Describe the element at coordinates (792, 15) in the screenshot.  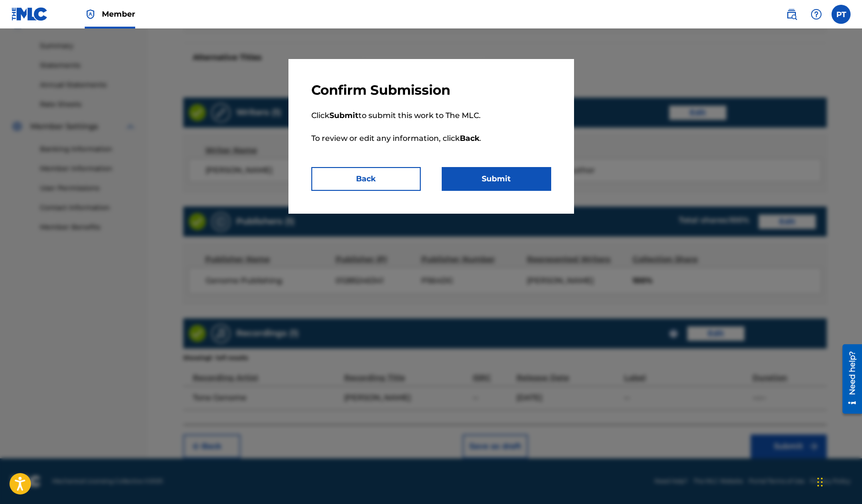
I see `img: search` at that location.